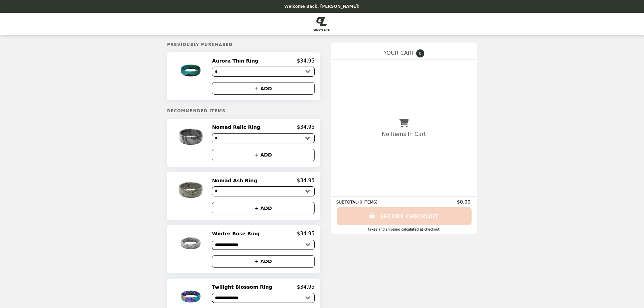 This screenshot has width=644, height=308. I want to click on span: ( 0 ITEMS ), so click(367, 202).